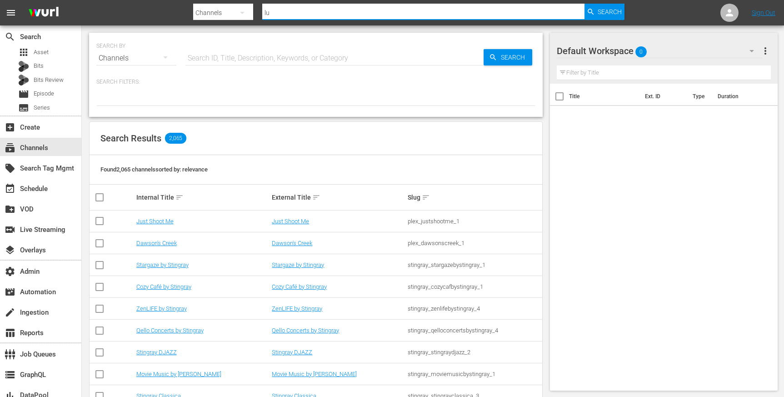  I want to click on span: VOD, so click(10, 209).